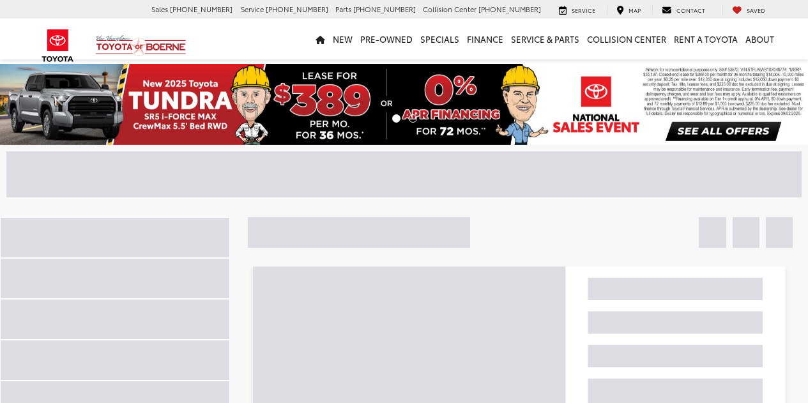  I want to click on img: Toyota, so click(58, 45).